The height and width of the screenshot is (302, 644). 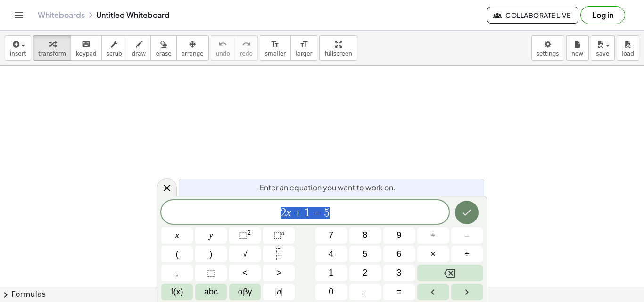 I want to click on button: Equals, so click(x=398, y=291).